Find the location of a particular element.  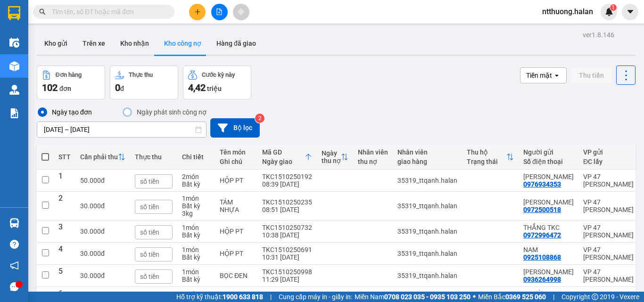

span: Hỗ trợ kỹ thuật: is located at coordinates (220, 297).